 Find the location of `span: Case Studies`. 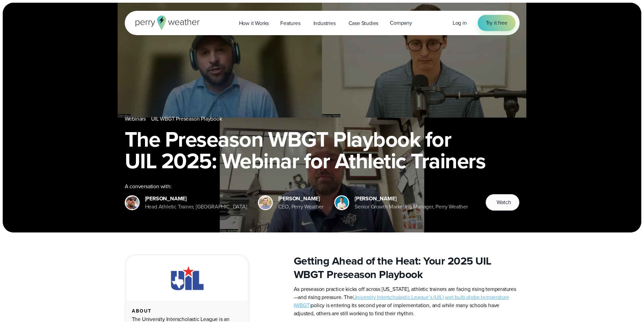

span: Case Studies is located at coordinates (364, 23).